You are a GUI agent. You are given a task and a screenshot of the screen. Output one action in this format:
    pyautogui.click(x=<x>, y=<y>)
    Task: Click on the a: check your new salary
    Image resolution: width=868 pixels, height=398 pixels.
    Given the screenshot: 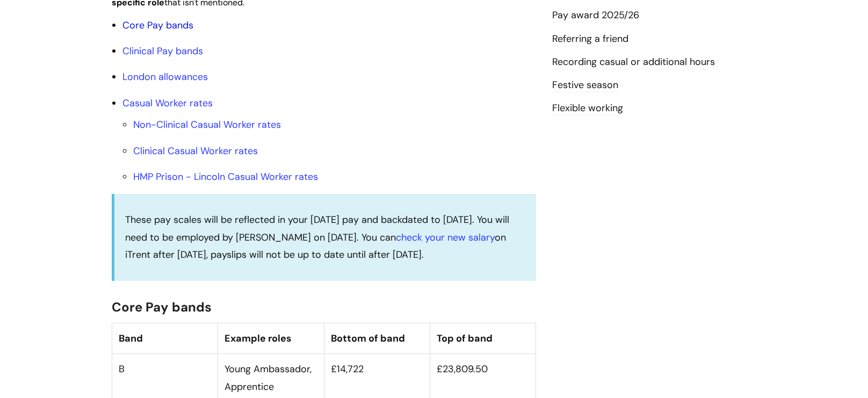 What is the action you would take?
    pyautogui.click(x=446, y=238)
    